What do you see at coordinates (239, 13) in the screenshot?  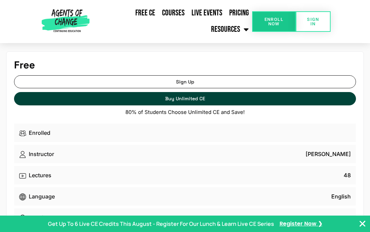 I see `a: Pricing` at bounding box center [239, 13].